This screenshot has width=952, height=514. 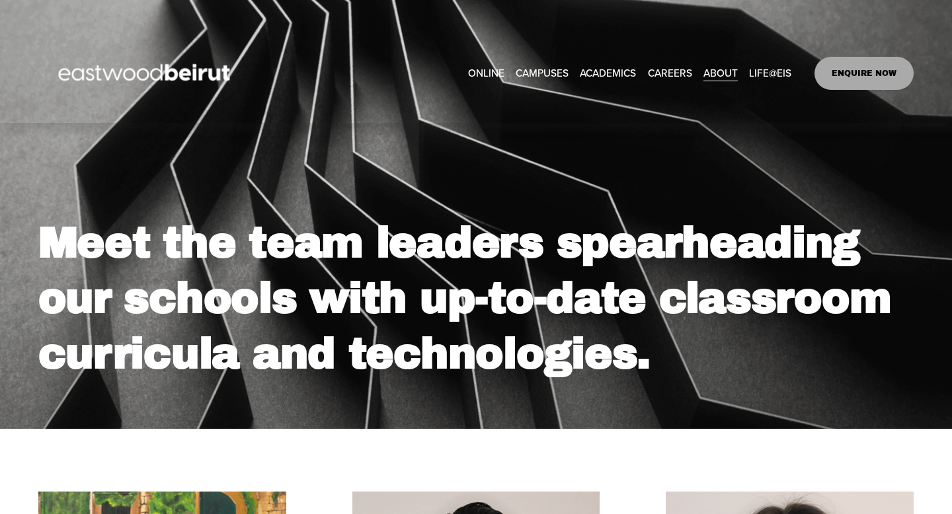 What do you see at coordinates (146, 73) in the screenshot?
I see `img: EastwoodIS Global Site` at bounding box center [146, 73].